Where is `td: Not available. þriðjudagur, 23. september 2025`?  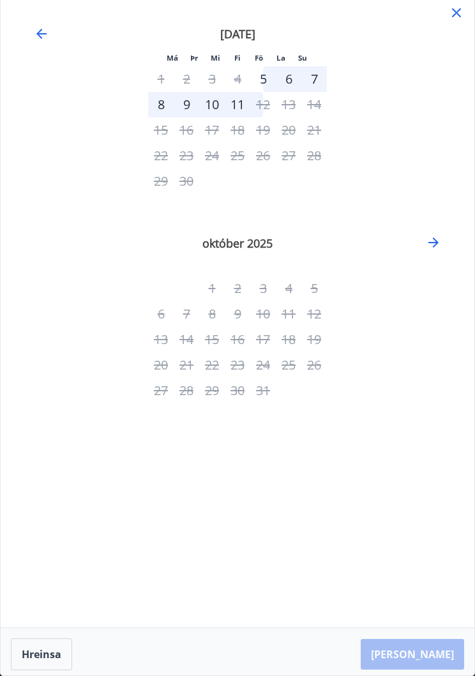
td: Not available. þriðjudagur, 23. september 2025 is located at coordinates (187, 156).